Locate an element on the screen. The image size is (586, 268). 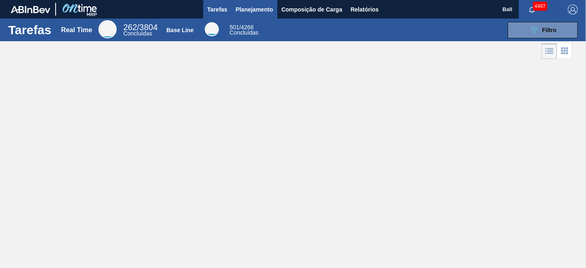
span: Relatórios is located at coordinates (365, 9).